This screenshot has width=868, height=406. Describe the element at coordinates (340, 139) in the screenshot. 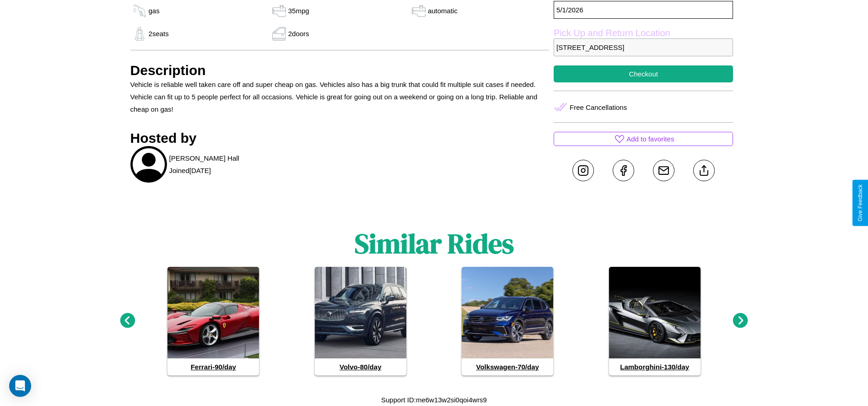

I see `h3: Hosted by` at that location.